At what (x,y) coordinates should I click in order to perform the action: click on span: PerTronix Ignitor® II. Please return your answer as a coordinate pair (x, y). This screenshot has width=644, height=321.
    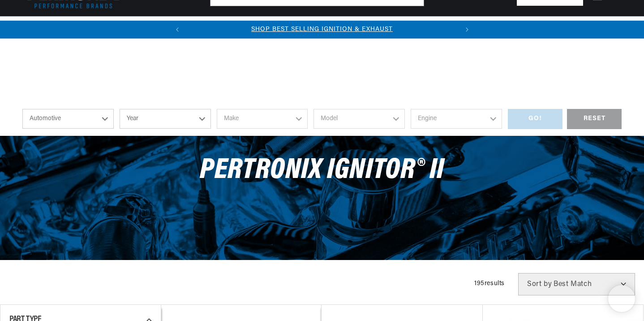
    Looking at the image, I should click on (322, 170).